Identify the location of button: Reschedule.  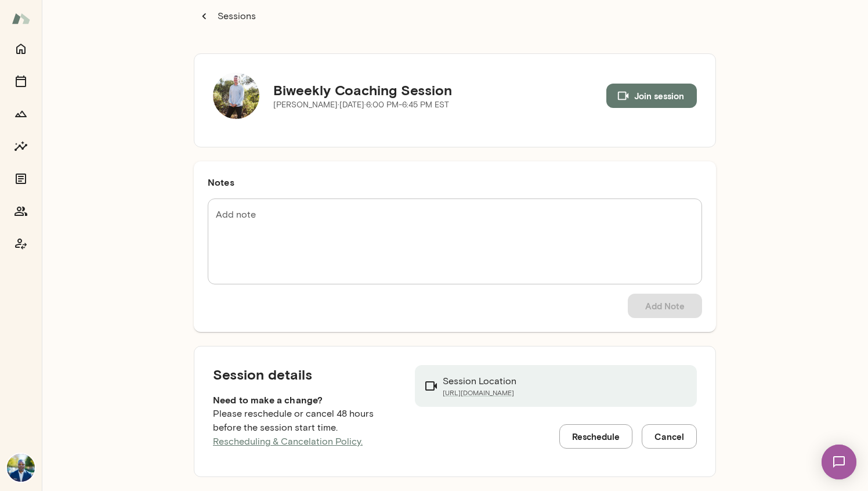
(596, 436).